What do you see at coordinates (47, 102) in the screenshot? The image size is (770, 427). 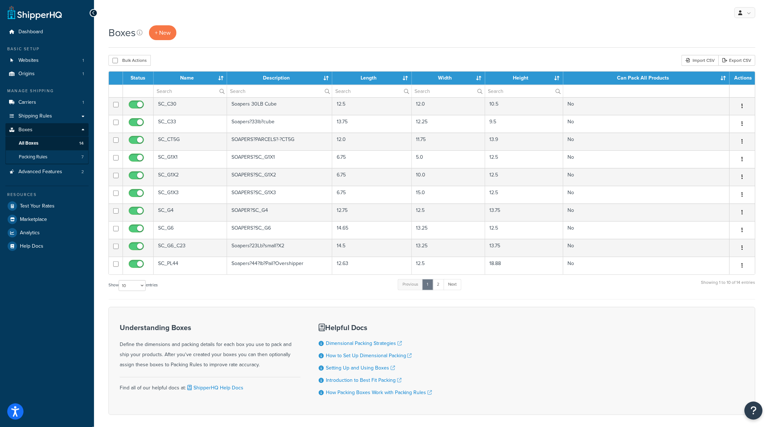 I see `li: Carriers` at bounding box center [47, 102].